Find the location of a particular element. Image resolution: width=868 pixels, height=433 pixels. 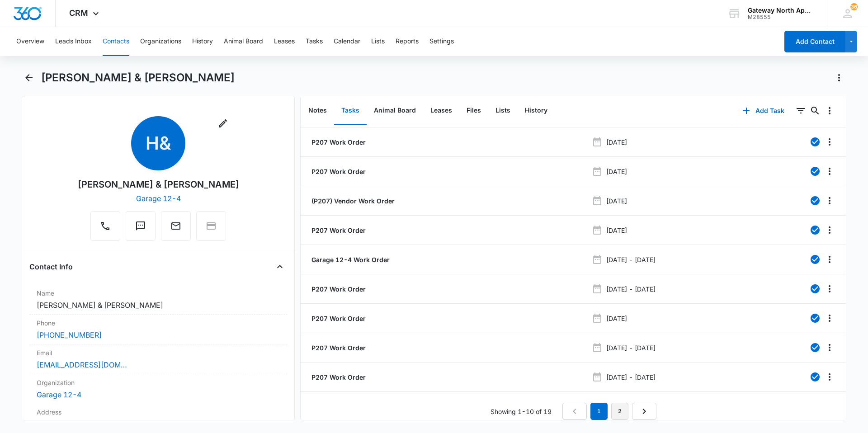

nav: Pagination is located at coordinates (609, 411).